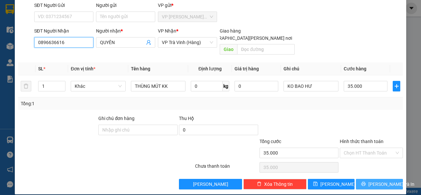  Describe the element at coordinates (27, 38) in the screenshot. I see `span: 0916700979 -` at that location.